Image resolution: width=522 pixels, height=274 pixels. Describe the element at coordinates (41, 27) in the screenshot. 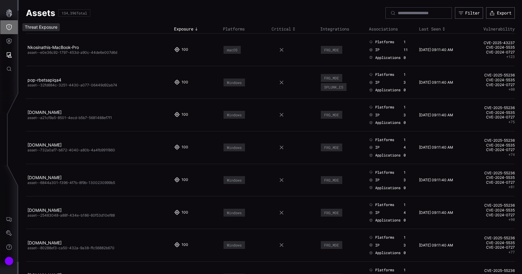

I see `div: Threat Exposure` at that location.